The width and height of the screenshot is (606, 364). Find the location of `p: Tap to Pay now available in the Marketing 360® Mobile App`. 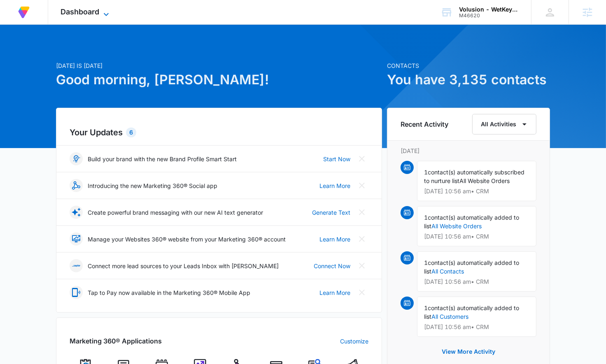

p: Tap to Pay now available in the Marketing 360® Mobile App is located at coordinates (169, 293).